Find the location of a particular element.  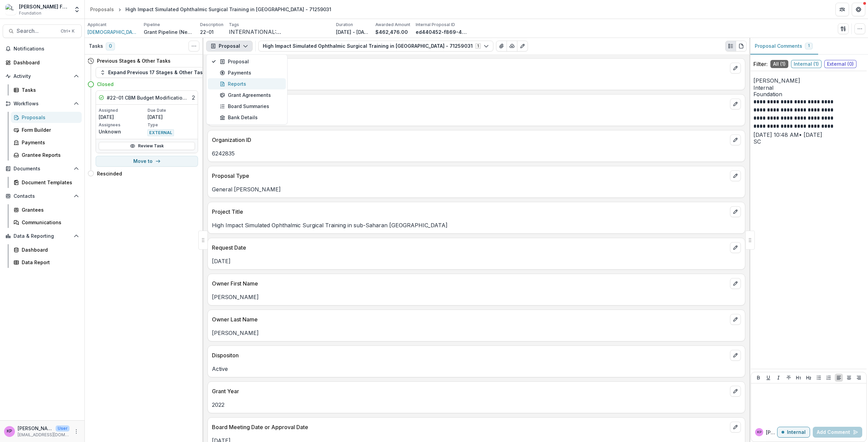

p: Assignees is located at coordinates (122, 125).